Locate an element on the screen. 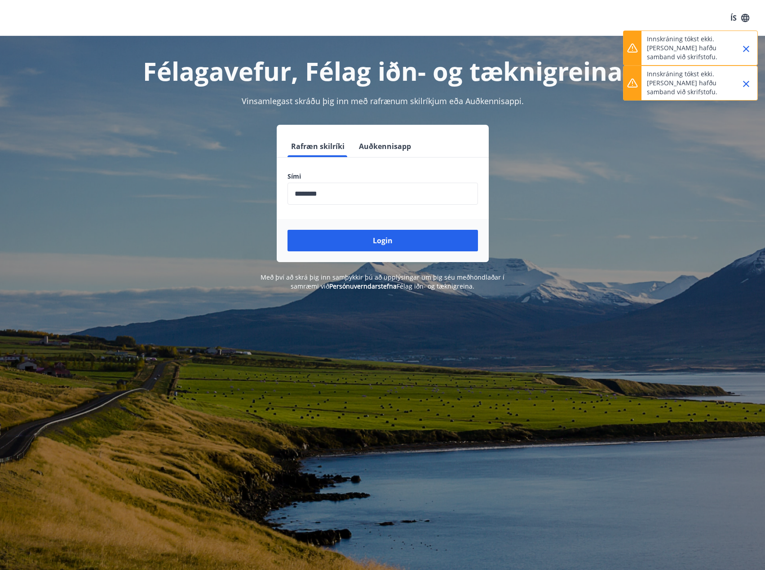 This screenshot has height=570, width=765. h1: Félagavefur, Félag iðn- og tæknigreina is located at coordinates (383, 71).